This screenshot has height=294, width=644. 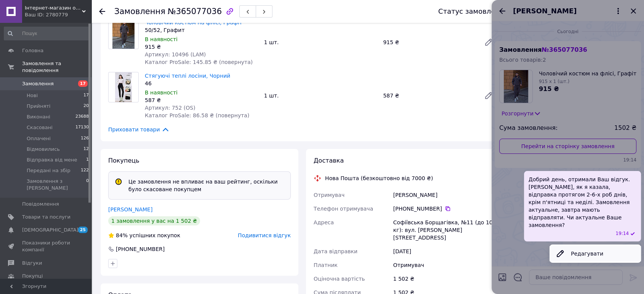 What do you see at coordinates (139, 130) in the screenshot?
I see `span: Приховати товари` at bounding box center [139, 130].